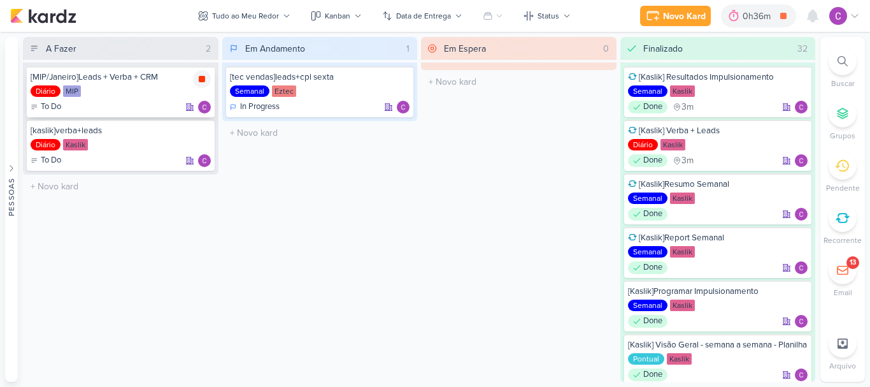  Describe the element at coordinates (684, 16) in the screenshot. I see `div: Novo Kard` at that location.